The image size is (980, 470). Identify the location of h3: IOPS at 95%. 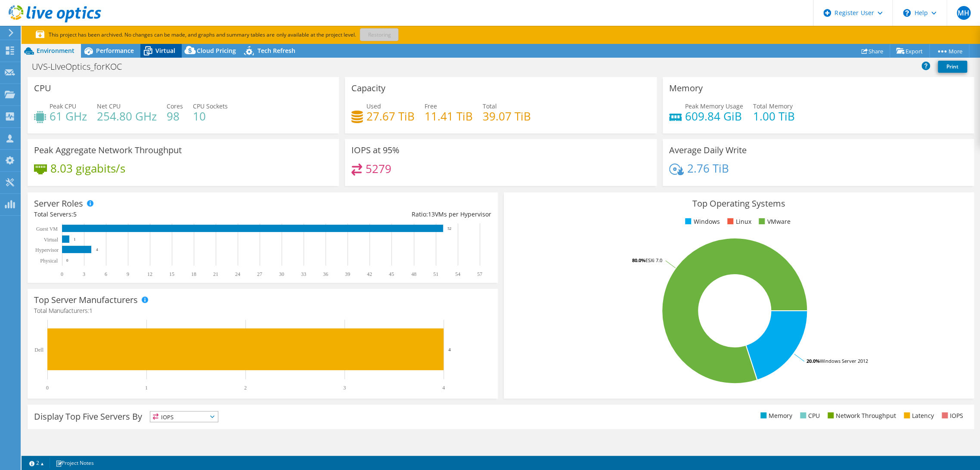
(375, 150).